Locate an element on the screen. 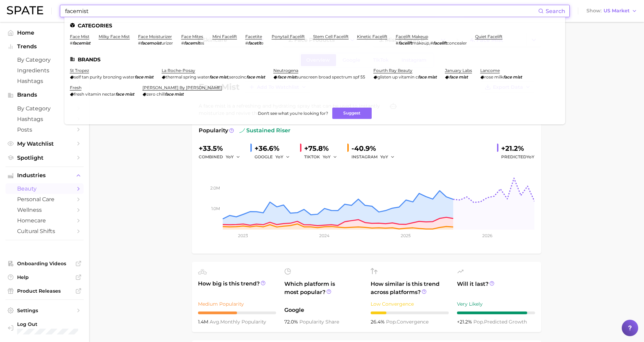  em: facetit is located at coordinates (255, 43).